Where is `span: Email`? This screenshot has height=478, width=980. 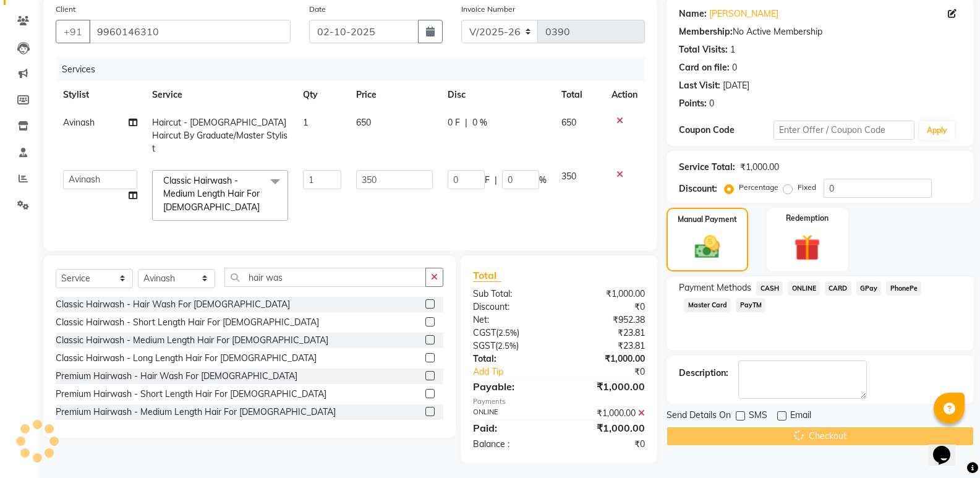 span: Email is located at coordinates (801, 416).